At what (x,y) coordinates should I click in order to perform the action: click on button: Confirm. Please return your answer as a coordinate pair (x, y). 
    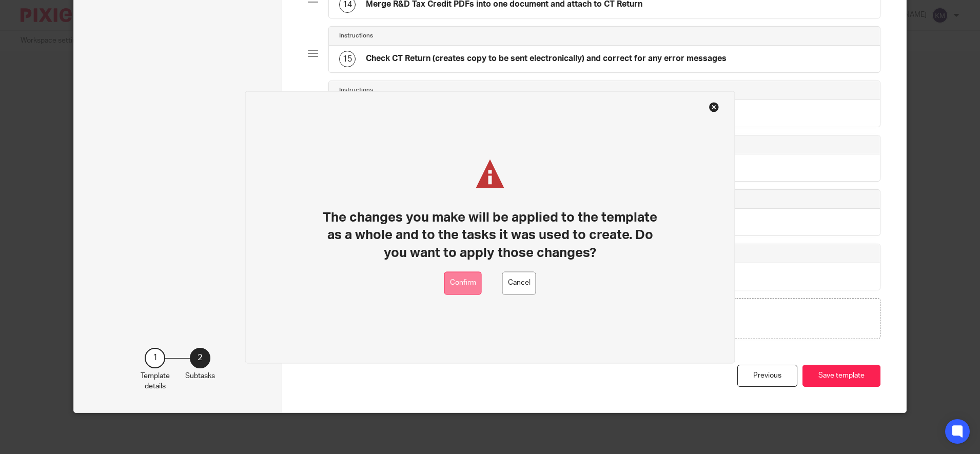
    Looking at the image, I should click on (463, 283).